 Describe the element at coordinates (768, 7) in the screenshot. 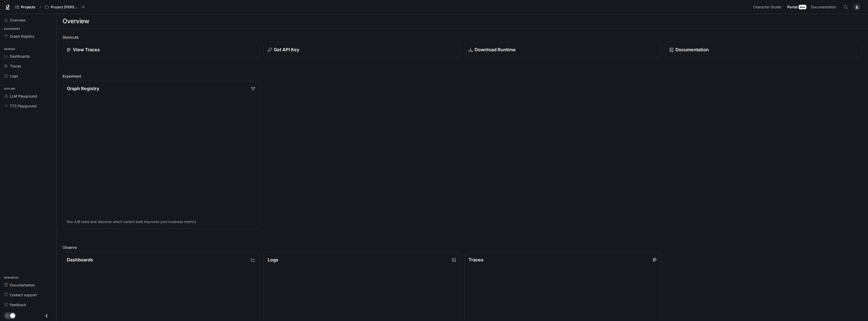

I see `a: Character Studio` at that location.